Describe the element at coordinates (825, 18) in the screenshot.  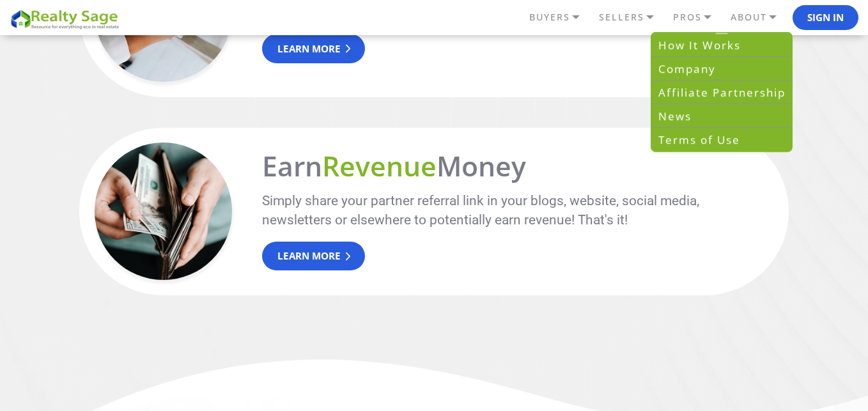
I see `button: Sign In` at that location.